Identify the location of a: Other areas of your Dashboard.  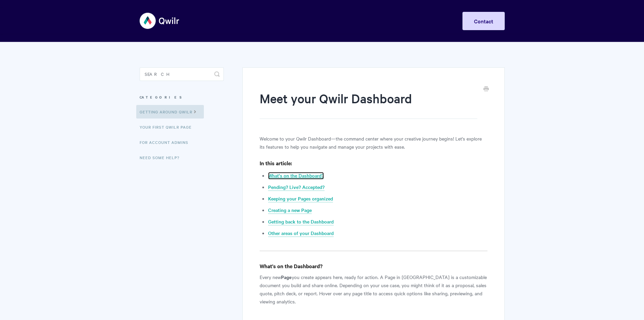
(301, 233).